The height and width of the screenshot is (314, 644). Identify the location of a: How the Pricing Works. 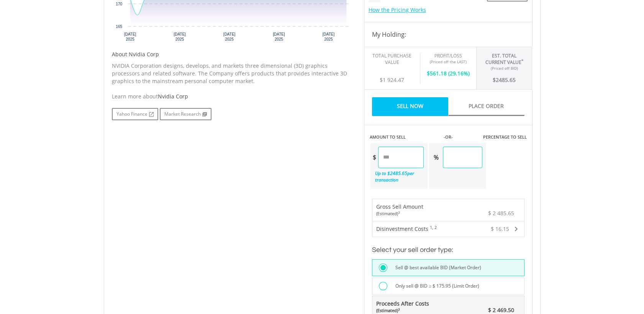
(397, 9).